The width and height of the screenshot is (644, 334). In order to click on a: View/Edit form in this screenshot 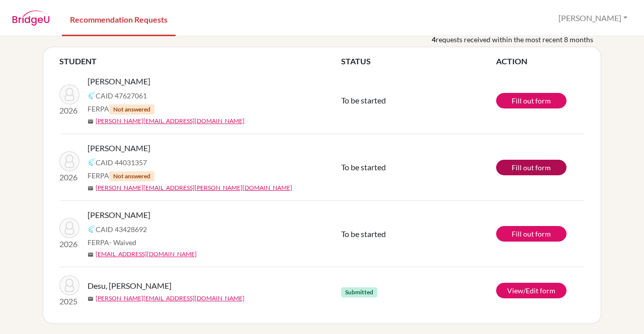, I will do `click(531, 291)`.